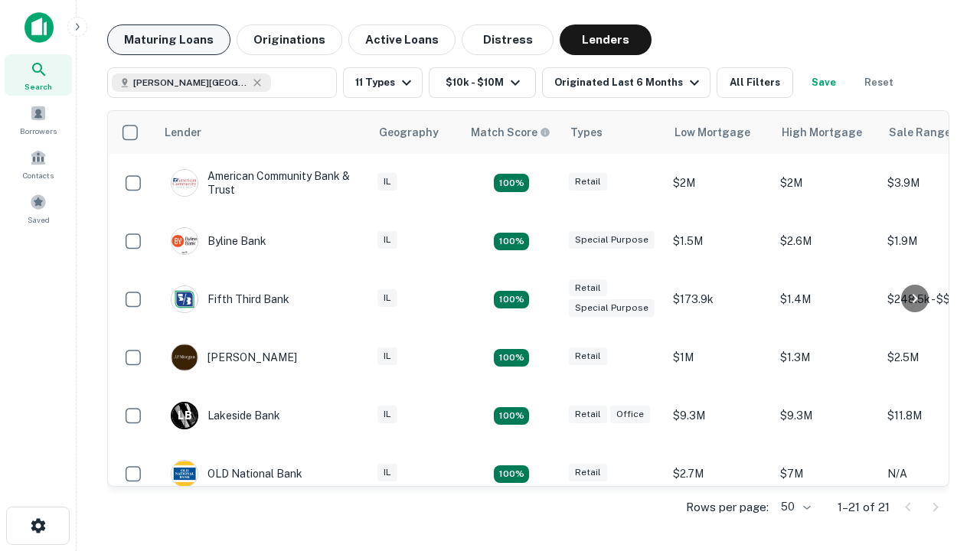 The image size is (980, 551). Describe the element at coordinates (629, 83) in the screenshot. I see `div: Originated Last 6 Months` at that location.